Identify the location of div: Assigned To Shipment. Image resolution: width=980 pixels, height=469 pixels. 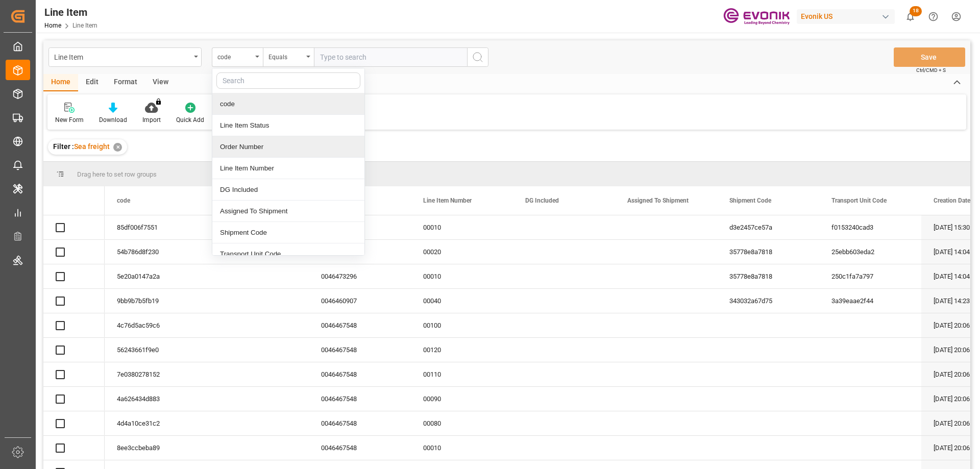
(289, 211).